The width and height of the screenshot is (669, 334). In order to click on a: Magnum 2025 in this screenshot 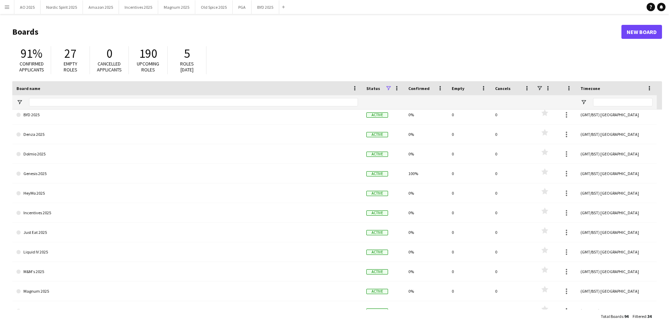, I will do `click(187, 291)`.